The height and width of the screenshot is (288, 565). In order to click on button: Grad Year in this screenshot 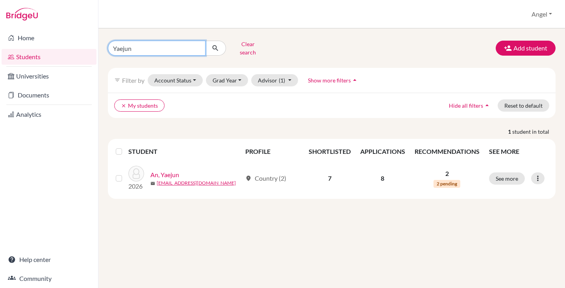, I will do `click(227, 80)`.